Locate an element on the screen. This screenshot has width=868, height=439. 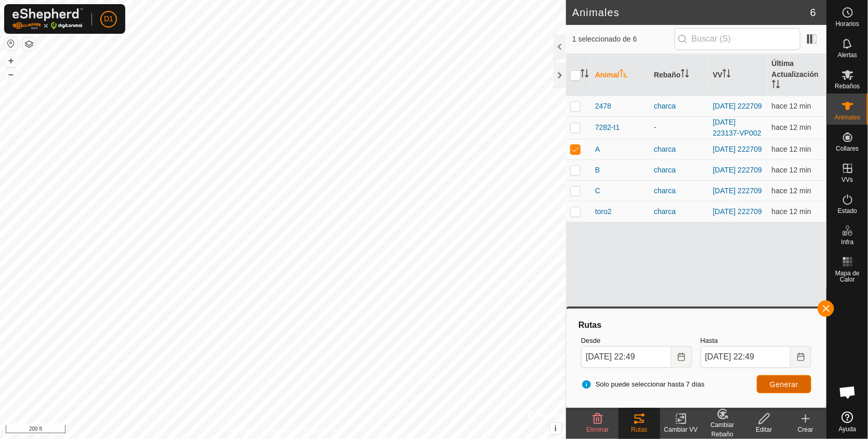
span: Alertas is located at coordinates (847, 55).